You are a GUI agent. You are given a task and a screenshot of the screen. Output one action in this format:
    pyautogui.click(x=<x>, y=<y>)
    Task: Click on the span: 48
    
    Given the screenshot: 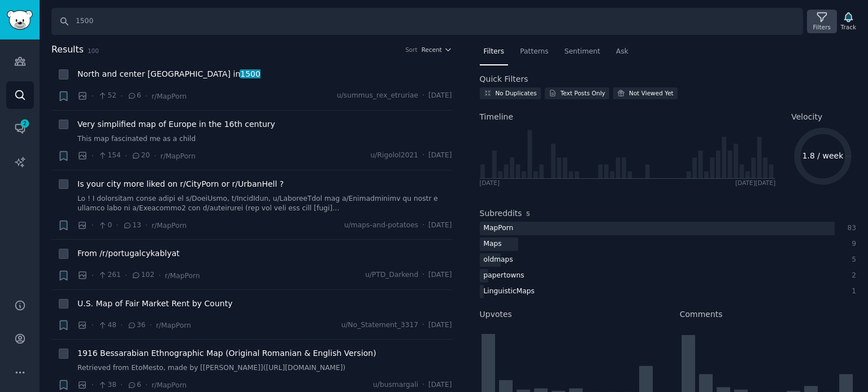 What is the action you would take?
    pyautogui.click(x=107, y=326)
    